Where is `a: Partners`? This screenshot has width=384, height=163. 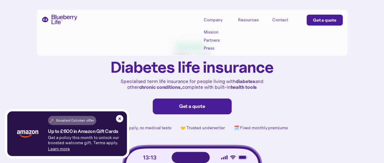 a: Partners is located at coordinates (217, 40).